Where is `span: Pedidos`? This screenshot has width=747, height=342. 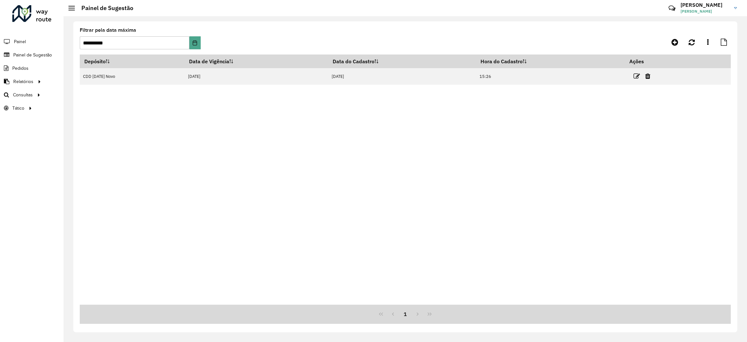
span: Pedidos is located at coordinates (20, 68).